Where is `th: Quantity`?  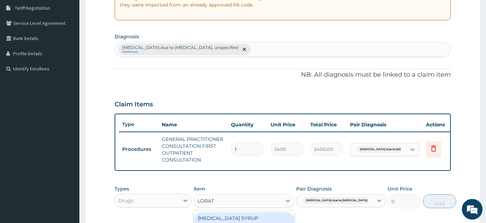
th: Quantity is located at coordinates (247, 124).